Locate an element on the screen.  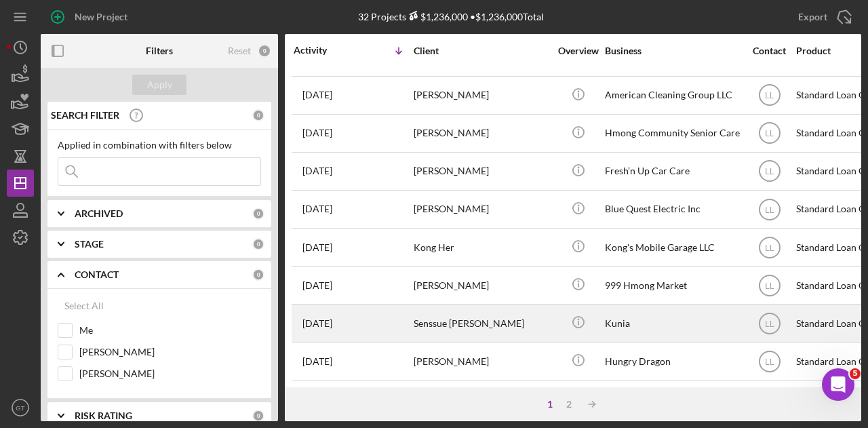
div: Overview is located at coordinates (578, 51).